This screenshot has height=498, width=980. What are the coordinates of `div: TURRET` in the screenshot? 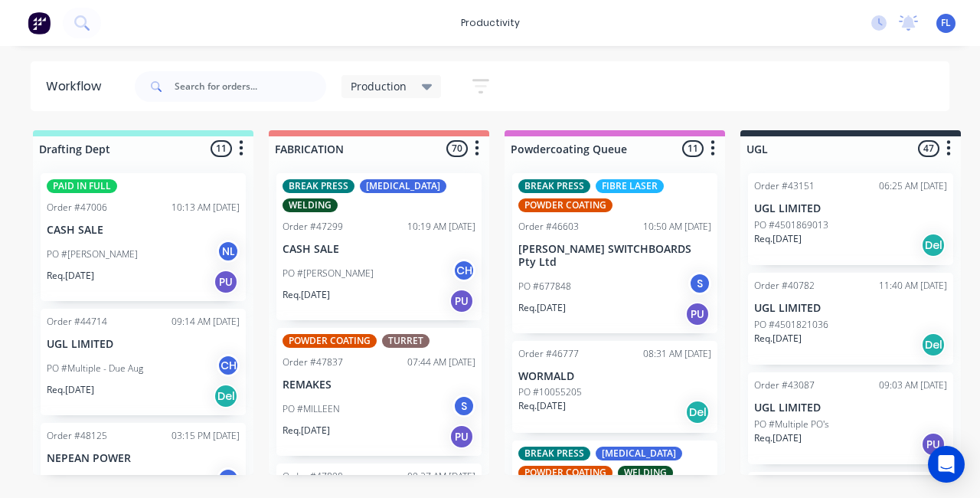 It's located at (406, 341).